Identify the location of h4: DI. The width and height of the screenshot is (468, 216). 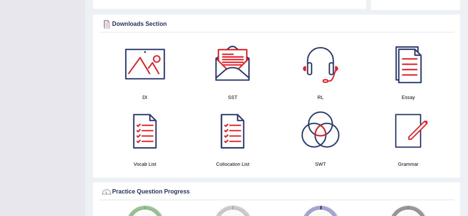
(145, 97).